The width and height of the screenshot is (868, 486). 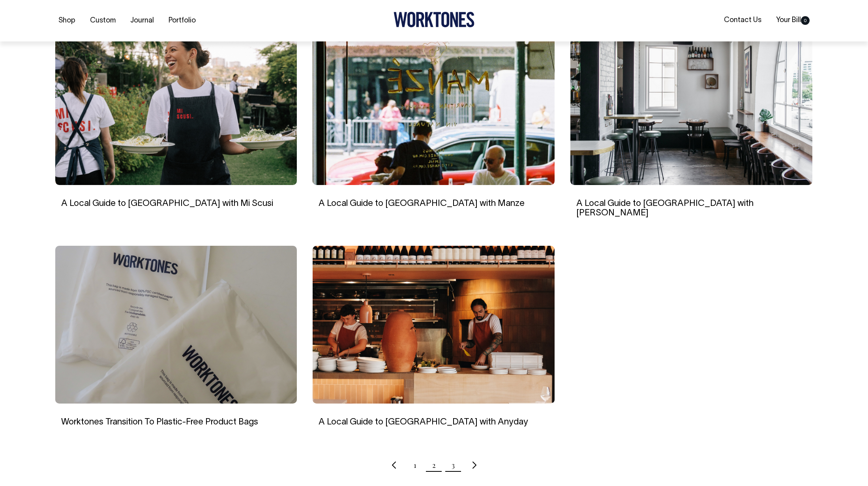 I want to click on a: Portfolio, so click(x=182, y=20).